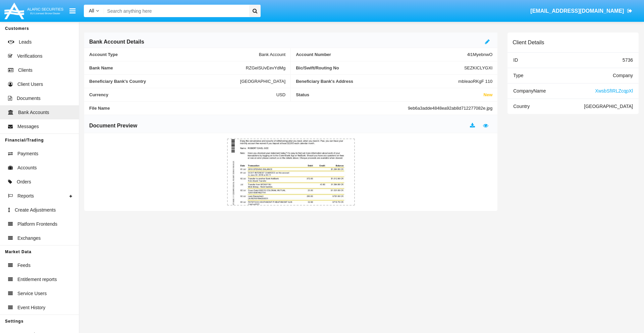 The height and width of the screenshot is (333, 644). I want to click on span: Service Users, so click(32, 293).